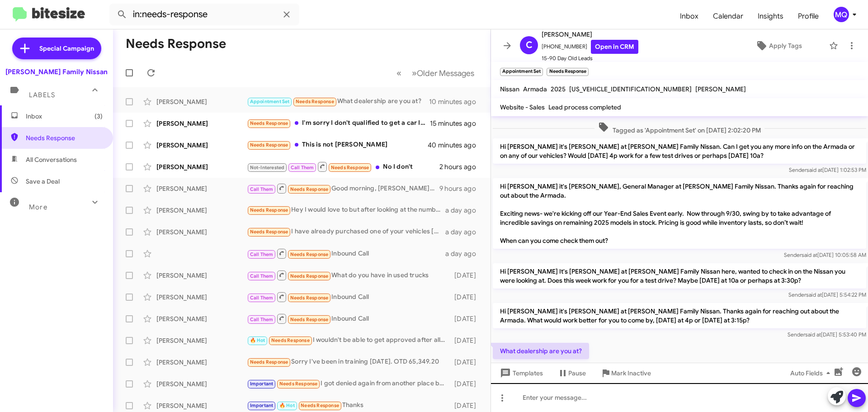  Describe the element at coordinates (567, 72) in the screenshot. I see `small: Needs Response` at that location.